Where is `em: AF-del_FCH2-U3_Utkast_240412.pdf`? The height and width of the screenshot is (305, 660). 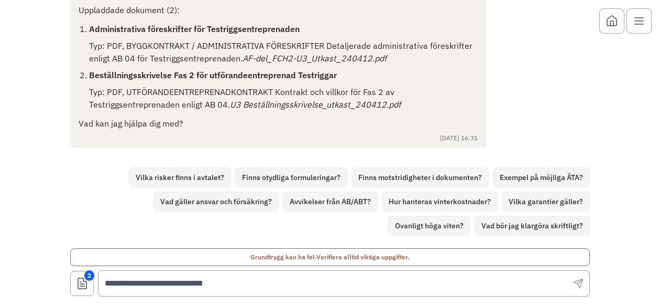
em: AF-del_FCH2-U3_Utkast_240412.pdf is located at coordinates (315, 58).